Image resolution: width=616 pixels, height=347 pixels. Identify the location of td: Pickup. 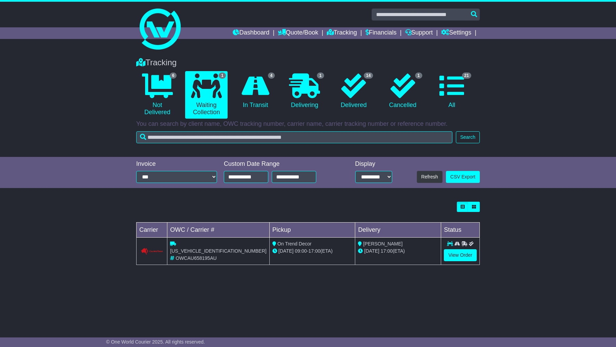
(312, 230).